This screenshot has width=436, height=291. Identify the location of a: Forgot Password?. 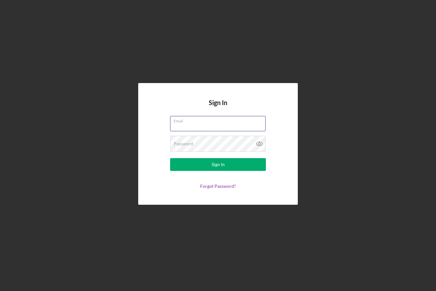
(218, 186).